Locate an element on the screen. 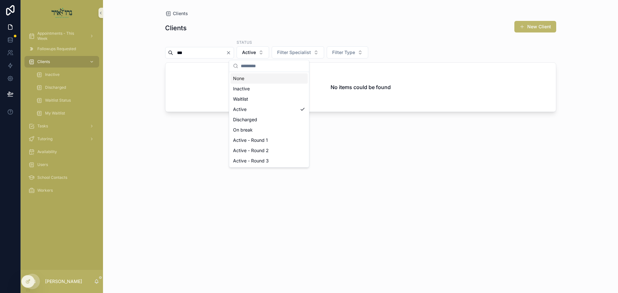  div: Active - Round 2 is located at coordinates (269, 151).